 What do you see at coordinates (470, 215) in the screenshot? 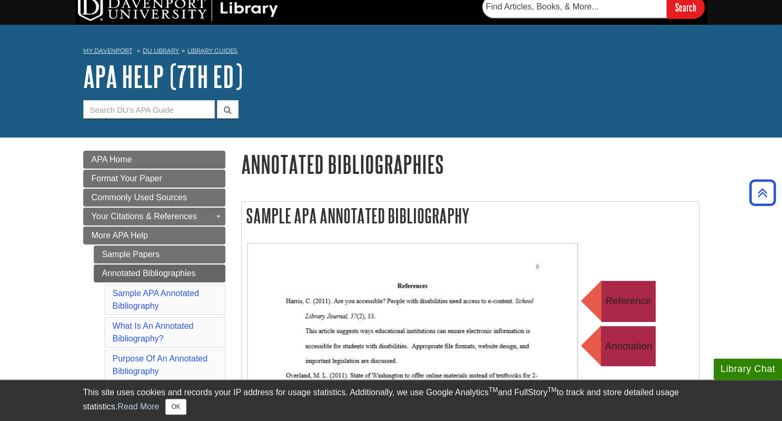
I see `h2: Sample APA Annotated Bibliography` at bounding box center [470, 215].